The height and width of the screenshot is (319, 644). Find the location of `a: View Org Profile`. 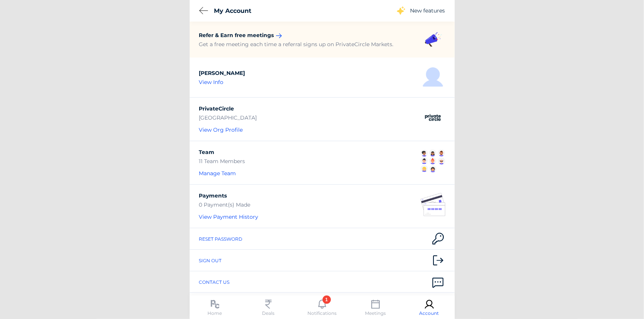

a: View Org Profile is located at coordinates (221, 130).